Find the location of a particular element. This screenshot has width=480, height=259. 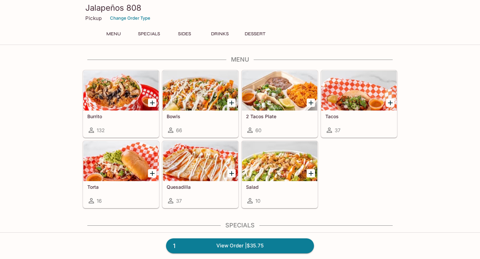

a: 1View Order |$35.75 is located at coordinates (240, 246).